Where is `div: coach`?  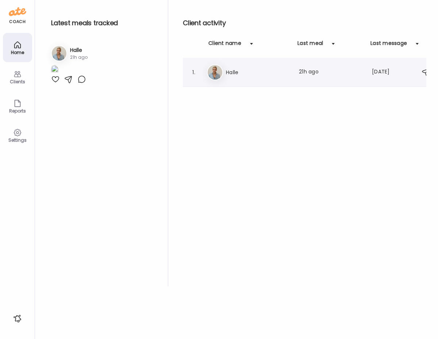
div: coach is located at coordinates (17, 22).